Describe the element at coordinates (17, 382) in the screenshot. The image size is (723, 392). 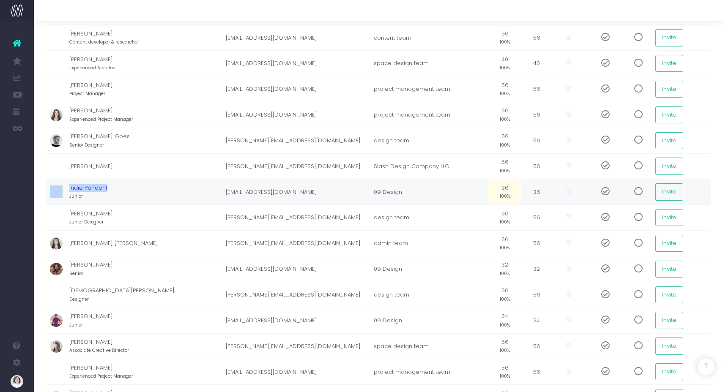
I see `img: images/default_profile_image.png` at that location.